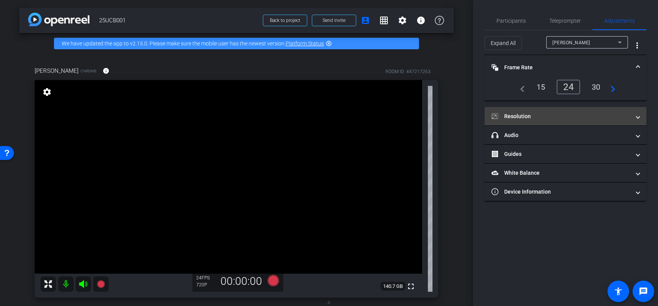  What do you see at coordinates (611, 87) in the screenshot?
I see `mat-icon: navigate_next` at bounding box center [611, 87].